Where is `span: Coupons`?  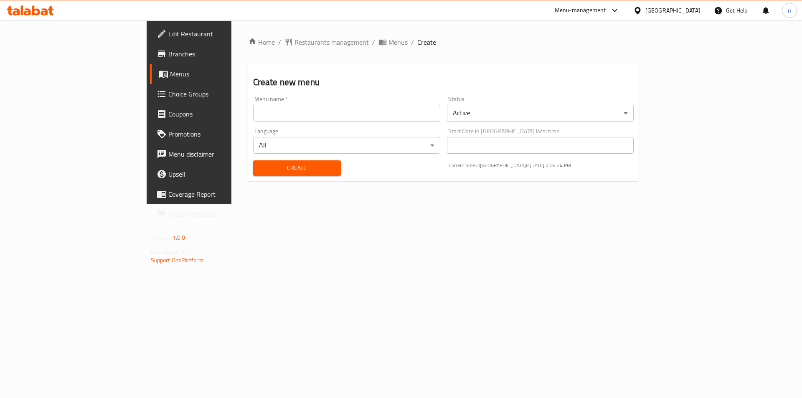 span: Coupons is located at coordinates (221, 114).